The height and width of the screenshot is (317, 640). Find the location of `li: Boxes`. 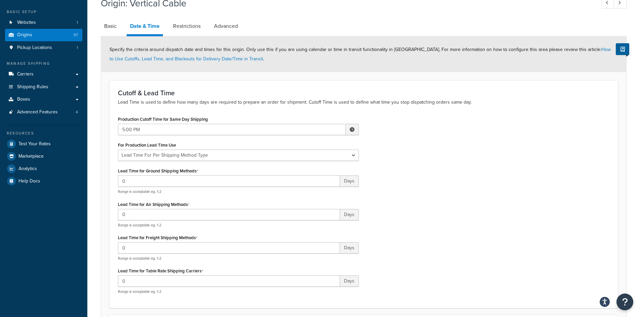

li: Boxes is located at coordinates (44, 99).